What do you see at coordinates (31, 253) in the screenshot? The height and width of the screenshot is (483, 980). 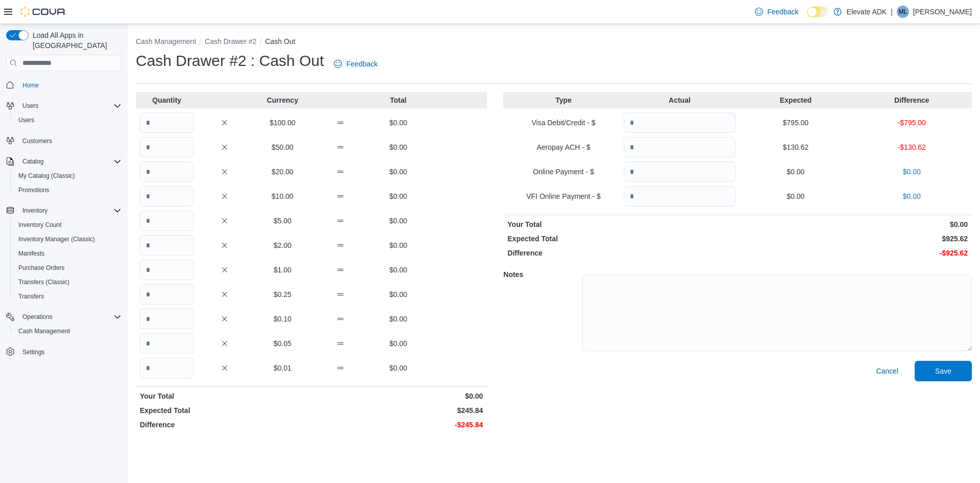 I see `a: Manifests` at bounding box center [31, 253].